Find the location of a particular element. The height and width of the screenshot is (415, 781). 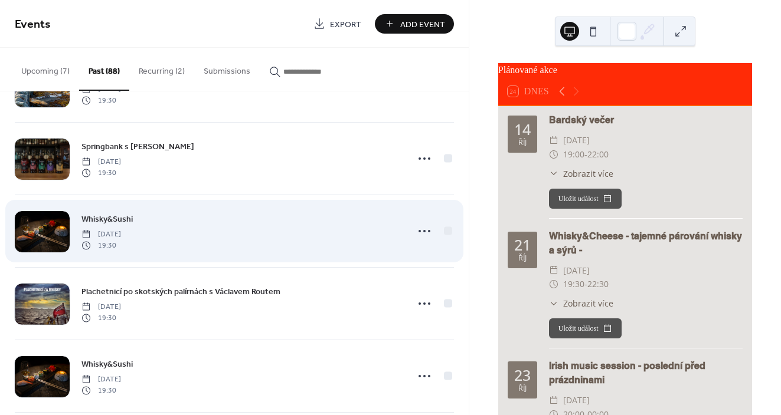

span: Add Event is located at coordinates (422, 24).